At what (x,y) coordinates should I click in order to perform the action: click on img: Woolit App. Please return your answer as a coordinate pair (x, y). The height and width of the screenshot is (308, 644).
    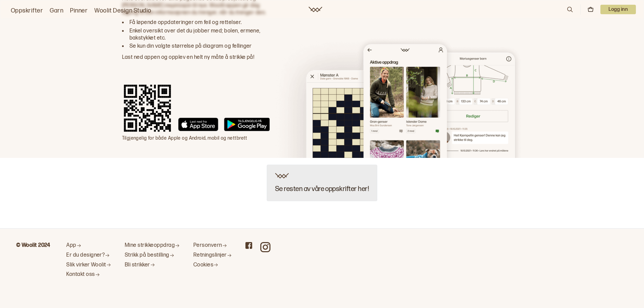
    Looking at the image, I should click on (396, 97).